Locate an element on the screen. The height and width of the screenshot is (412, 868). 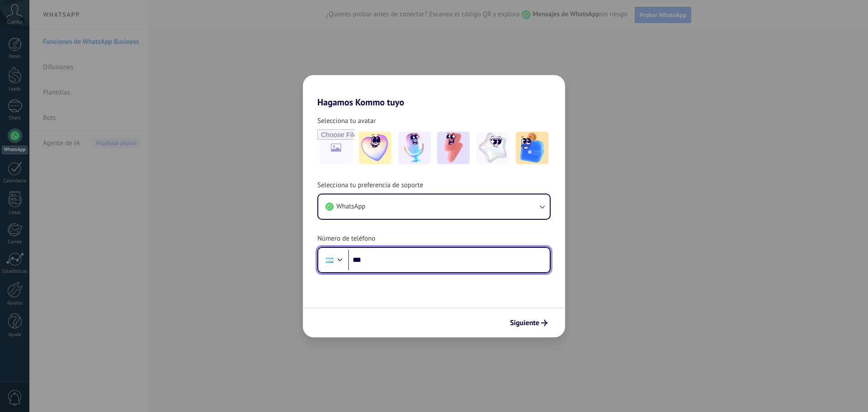
img: -2.jpeg is located at coordinates (415, 148).